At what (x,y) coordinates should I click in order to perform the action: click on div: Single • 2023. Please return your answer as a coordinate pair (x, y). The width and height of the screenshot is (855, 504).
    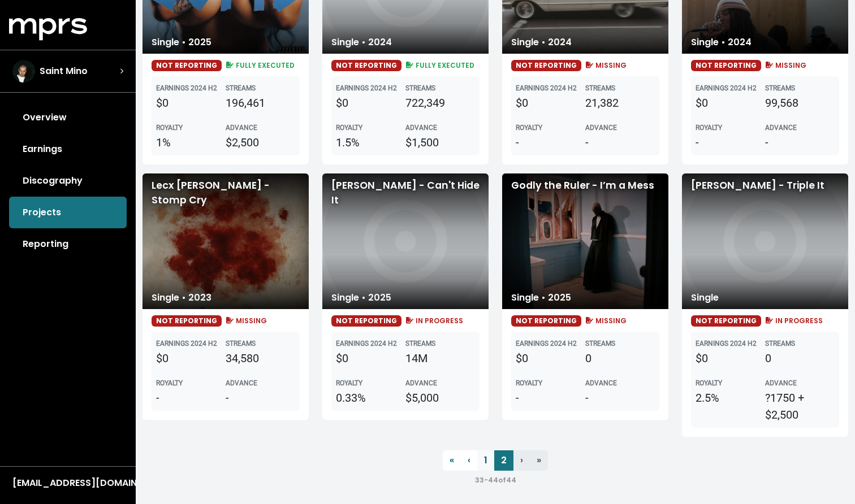
    Looking at the image, I should click on (181, 298).